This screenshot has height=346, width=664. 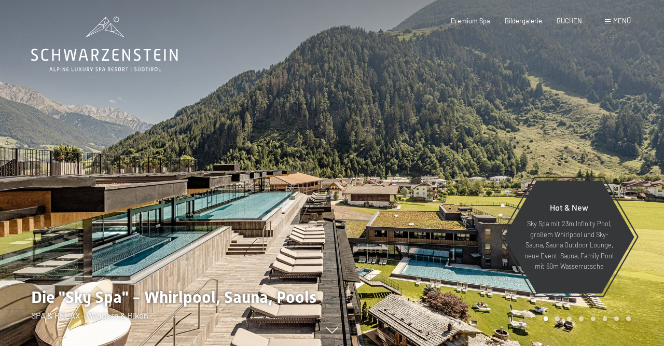 I want to click on span: Menü, so click(x=622, y=21).